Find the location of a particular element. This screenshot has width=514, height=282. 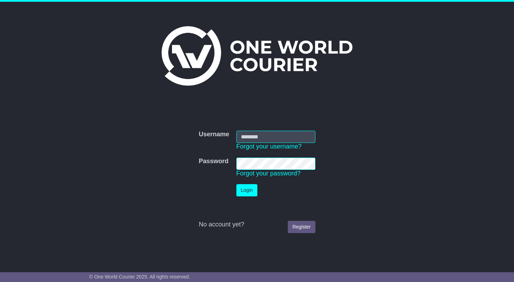

label: Username is located at coordinates (213, 135).